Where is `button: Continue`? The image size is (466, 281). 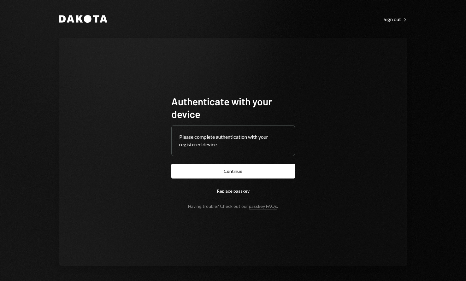 button: Continue is located at coordinates (233, 171).